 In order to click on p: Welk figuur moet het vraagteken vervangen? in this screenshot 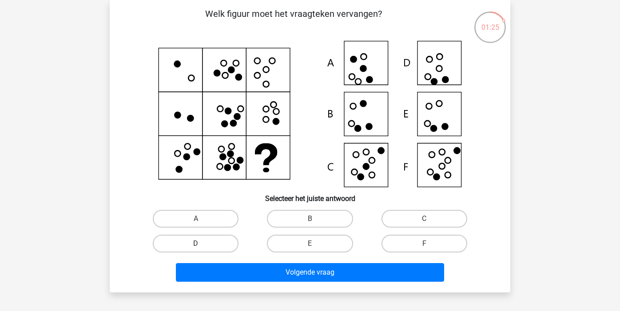, I will do `click(293, 20)`.